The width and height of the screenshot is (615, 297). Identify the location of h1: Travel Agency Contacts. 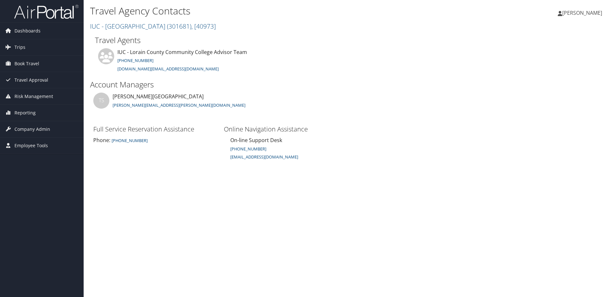
(263, 11).